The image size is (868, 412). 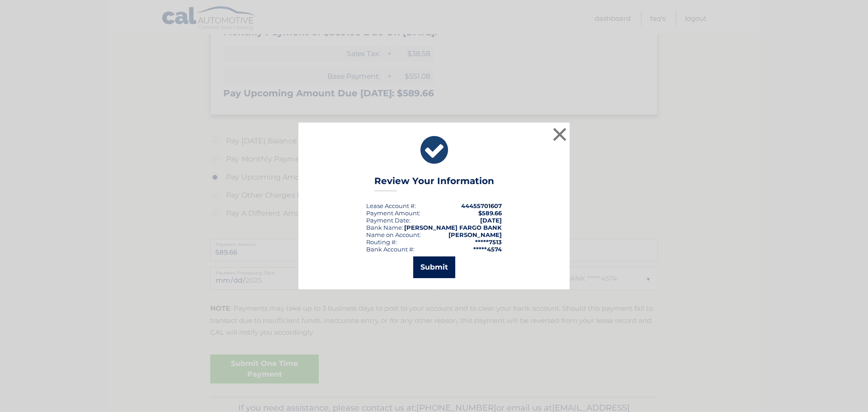 I want to click on div: Bank Account #:, so click(x=391, y=249).